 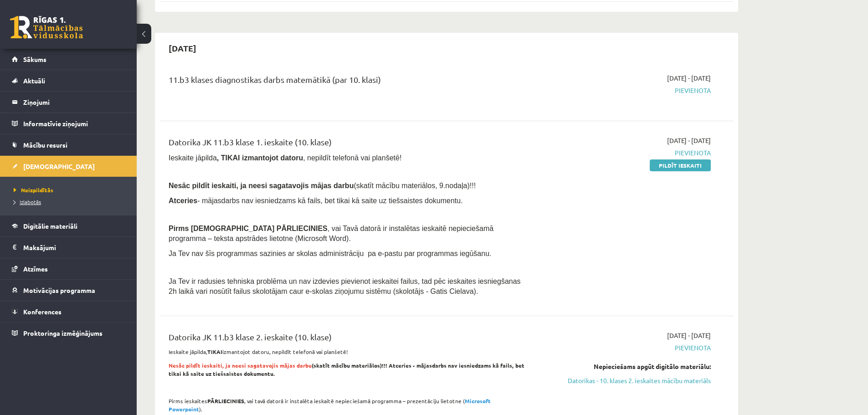 I want to click on a: Neizpildītās, so click(x=71, y=190).